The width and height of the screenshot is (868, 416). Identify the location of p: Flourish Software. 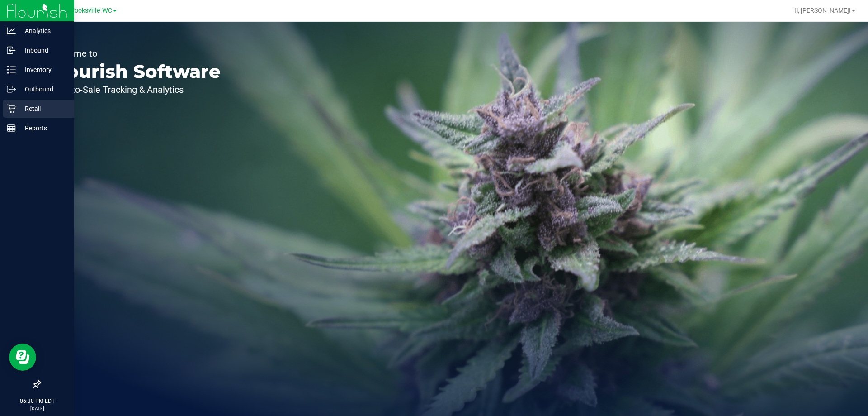
(135, 72).